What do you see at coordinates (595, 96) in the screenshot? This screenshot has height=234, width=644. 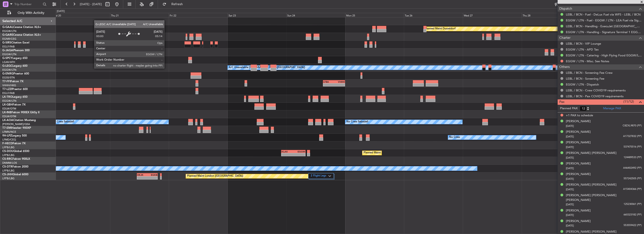 I see `a: LEBL / BCN - Pax COVID19 requirements` at bounding box center [595, 96].